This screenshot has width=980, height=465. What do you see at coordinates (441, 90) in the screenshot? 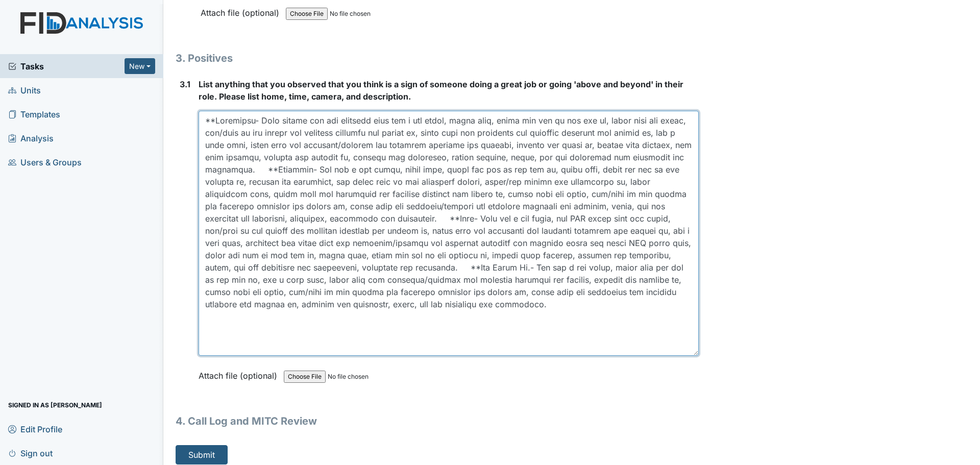
I see `span: List anything that you observed that you think is a sign of someone doing a great job or going 'a...` at bounding box center [441, 90].